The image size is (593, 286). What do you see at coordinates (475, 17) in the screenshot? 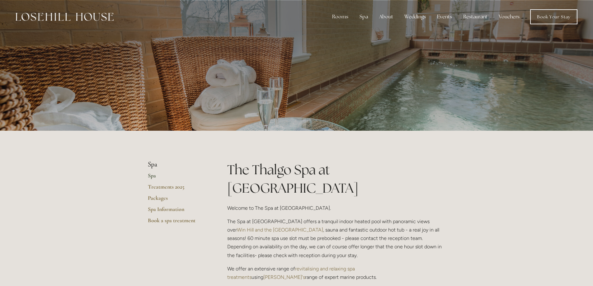
I see `div: Restaurant` at bounding box center [475, 17].